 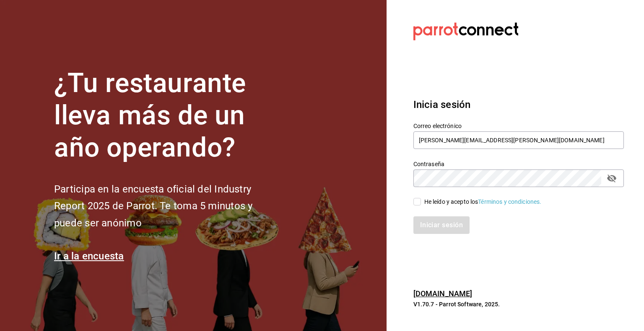 What do you see at coordinates (519, 126) in the screenshot?
I see `label: Correo electrónico` at bounding box center [519, 126].